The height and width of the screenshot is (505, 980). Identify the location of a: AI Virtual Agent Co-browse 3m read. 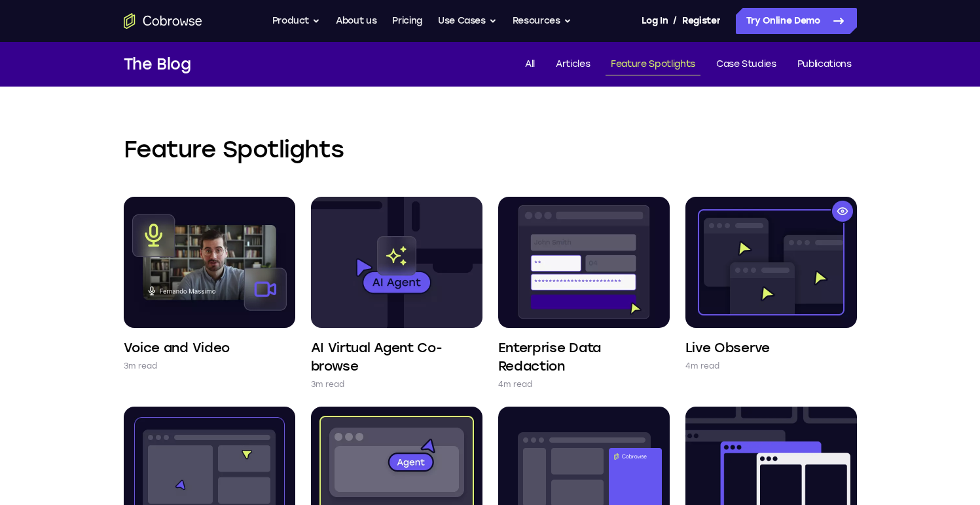
(397, 293).